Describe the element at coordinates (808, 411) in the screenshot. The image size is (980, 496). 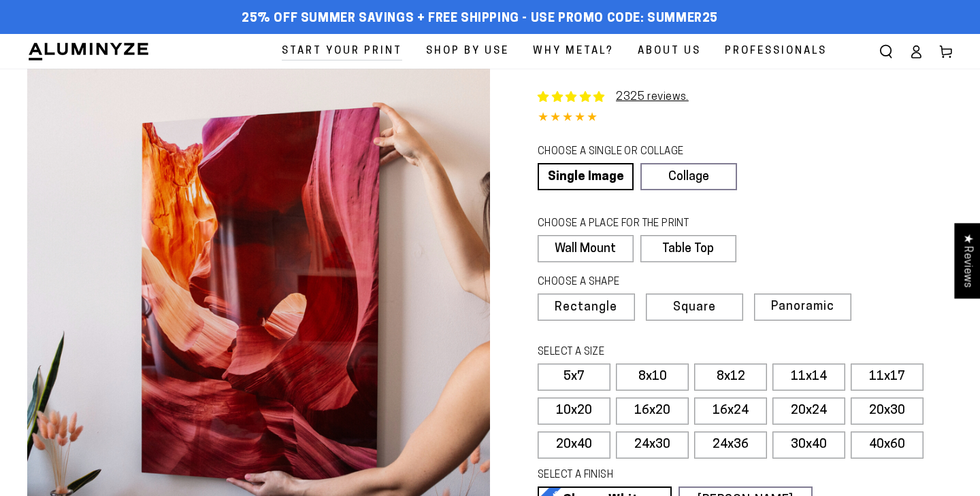
I see `label: 20x24` at that location.